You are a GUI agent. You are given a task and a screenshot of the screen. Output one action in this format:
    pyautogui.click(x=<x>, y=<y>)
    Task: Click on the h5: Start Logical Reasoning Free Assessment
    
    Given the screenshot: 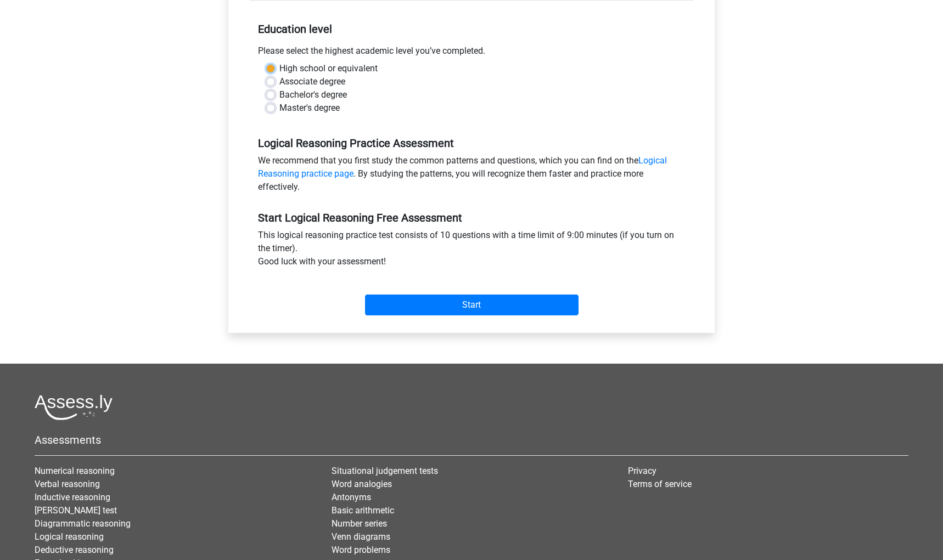 What is the action you would take?
    pyautogui.click(x=472, y=218)
    